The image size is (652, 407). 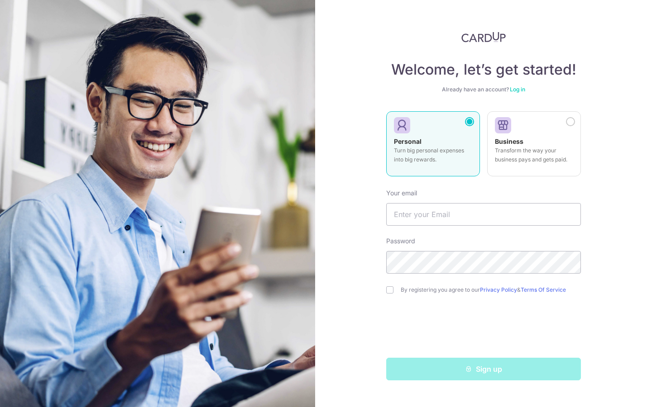 What do you see at coordinates (543, 290) in the screenshot?
I see `a: Terms Of Service` at bounding box center [543, 290].